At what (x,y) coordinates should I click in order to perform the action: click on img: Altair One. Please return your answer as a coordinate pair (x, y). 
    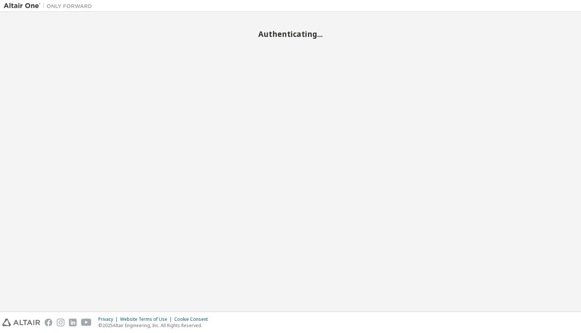
    Looking at the image, I should click on (50, 6).